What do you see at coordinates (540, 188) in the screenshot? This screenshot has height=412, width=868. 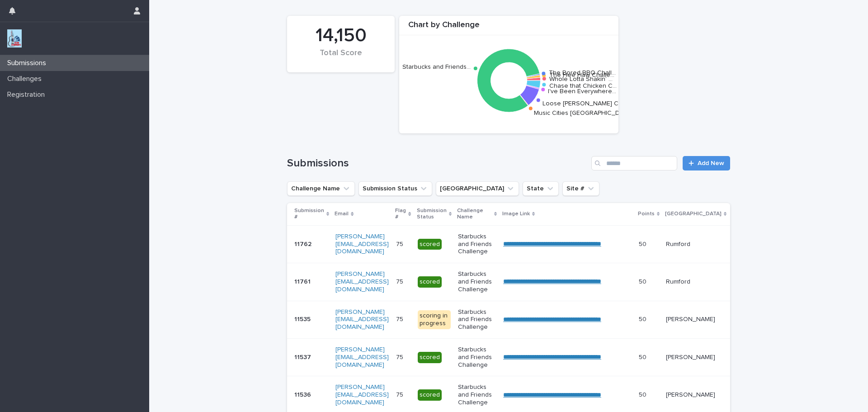 I see `button: State` at bounding box center [540, 188].